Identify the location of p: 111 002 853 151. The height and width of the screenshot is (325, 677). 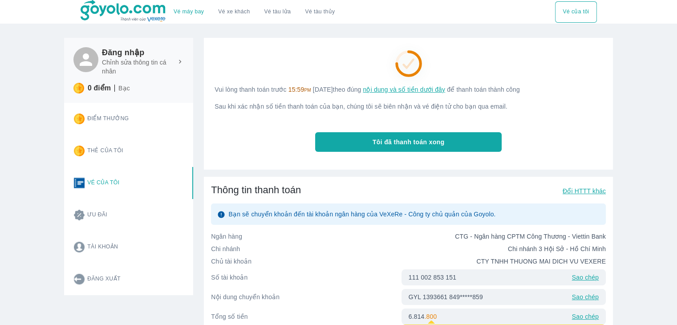
(432, 277).